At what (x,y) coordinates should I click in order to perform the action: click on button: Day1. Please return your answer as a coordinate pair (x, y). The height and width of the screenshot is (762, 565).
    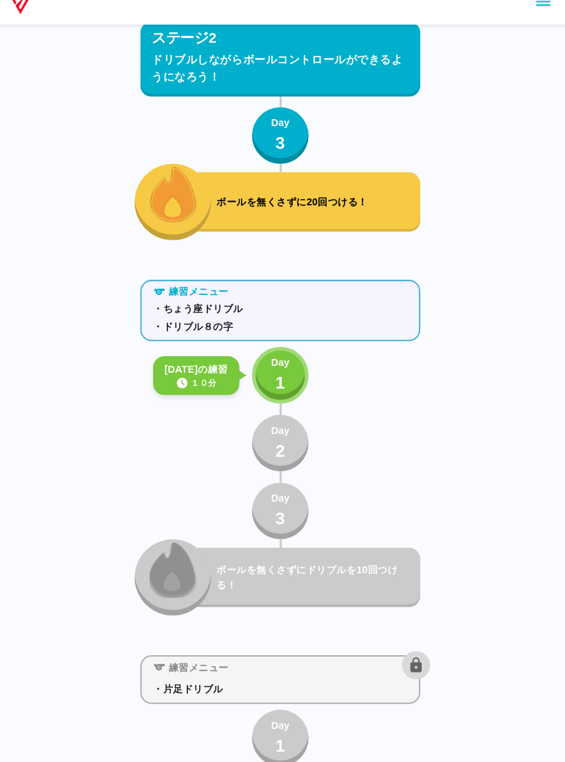
    Looking at the image, I should click on (283, 386).